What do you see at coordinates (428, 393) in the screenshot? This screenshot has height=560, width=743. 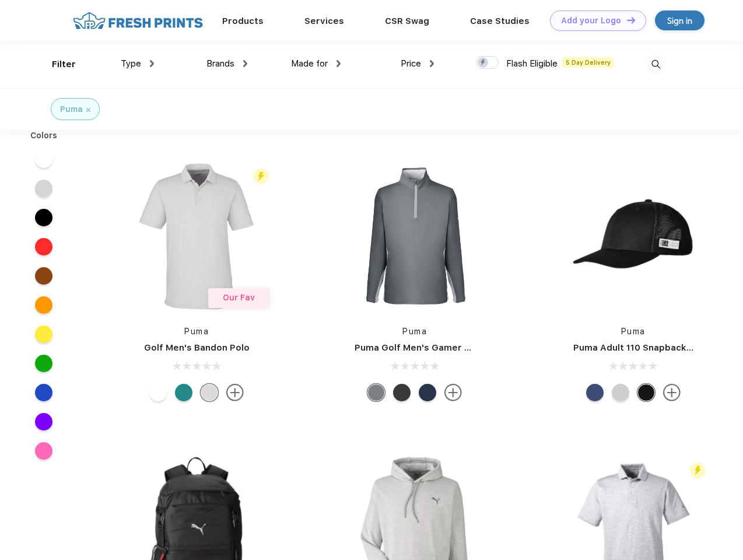 I see `div: Navy Blazer` at bounding box center [428, 393].